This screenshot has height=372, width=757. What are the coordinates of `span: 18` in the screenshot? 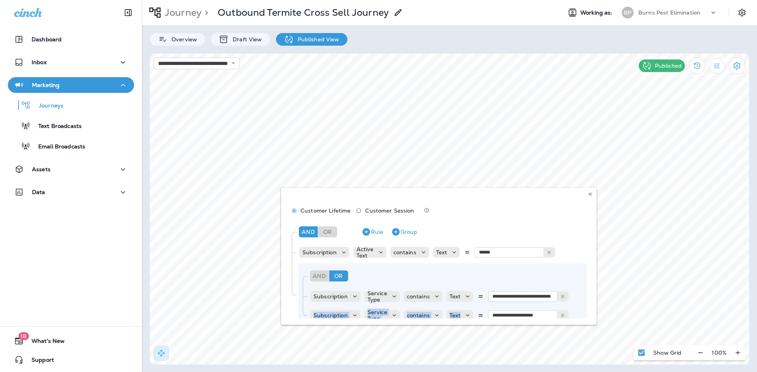 It's located at (23, 337).